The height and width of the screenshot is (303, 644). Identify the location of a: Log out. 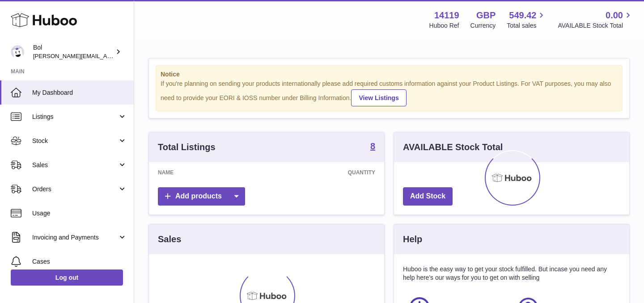
(66, 277).